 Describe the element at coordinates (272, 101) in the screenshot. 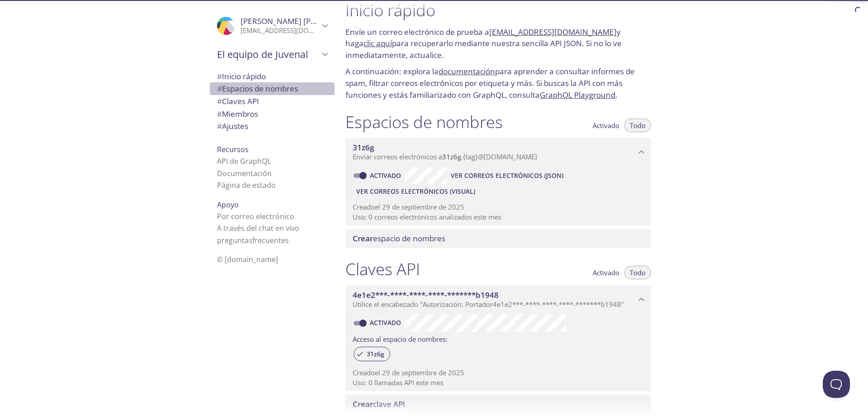

I see `div: Claves API` at that location.